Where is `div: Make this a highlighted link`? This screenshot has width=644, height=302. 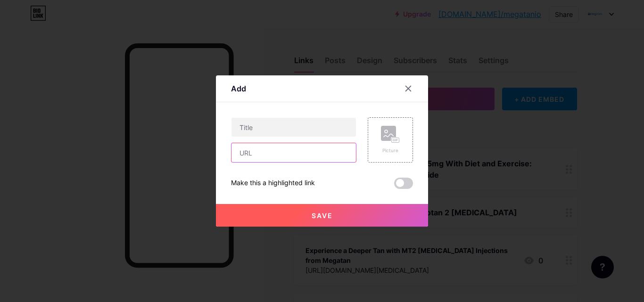
div: Make this a highlighted link is located at coordinates (273, 183).